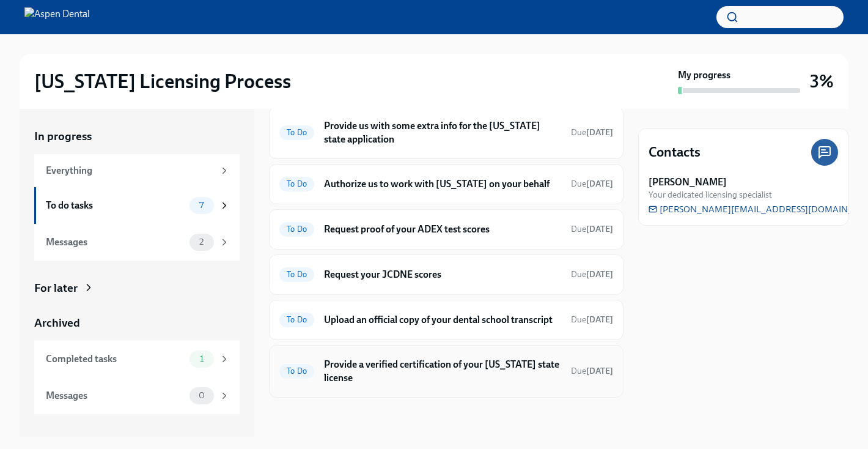 The height and width of the screenshot is (449, 868). Describe the element at coordinates (137, 242) in the screenshot. I see `a: Messages2` at that location.